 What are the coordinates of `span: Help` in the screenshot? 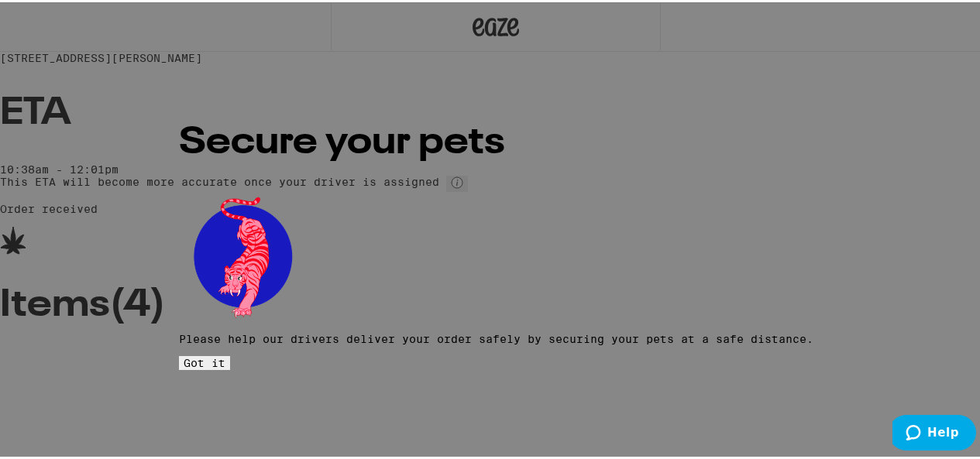 It's located at (50, 18).